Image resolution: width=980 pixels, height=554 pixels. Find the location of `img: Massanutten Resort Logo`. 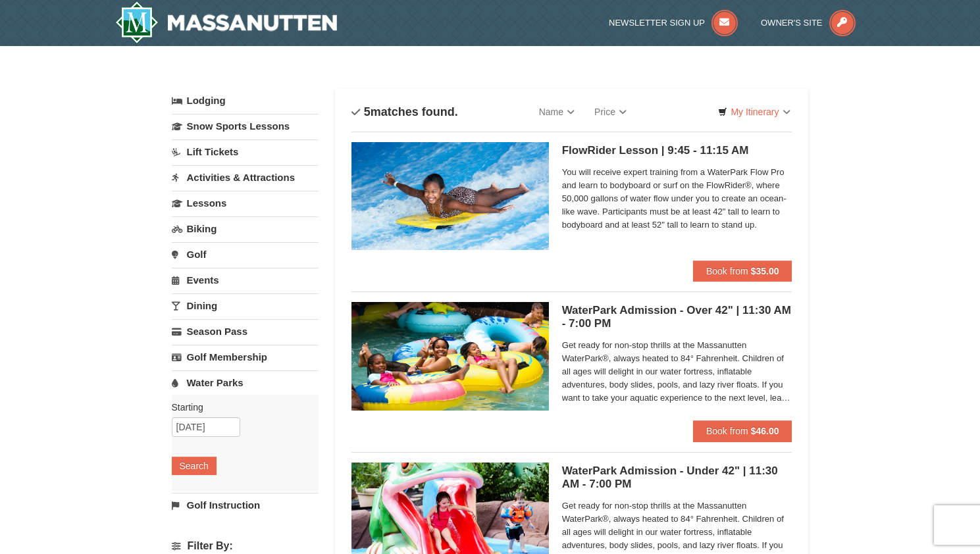

img: Massanutten Resort Logo is located at coordinates (226, 22).